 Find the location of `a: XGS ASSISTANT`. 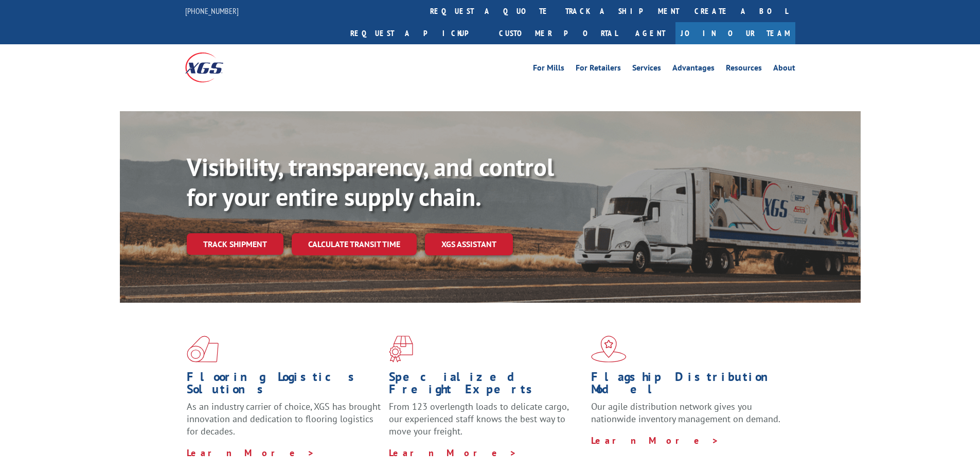

a: XGS ASSISTANT is located at coordinates (469, 244).